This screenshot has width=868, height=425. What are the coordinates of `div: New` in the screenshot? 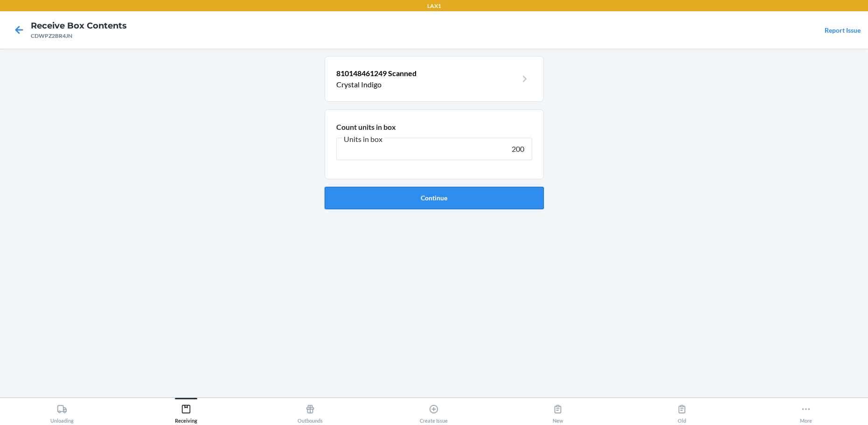 It's located at (557, 412).